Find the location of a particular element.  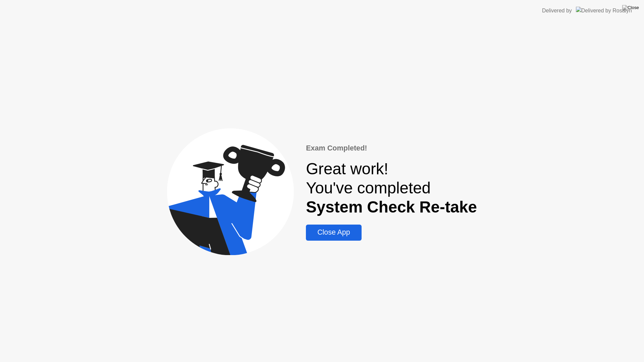

b: System Check Re-take is located at coordinates (391, 207).